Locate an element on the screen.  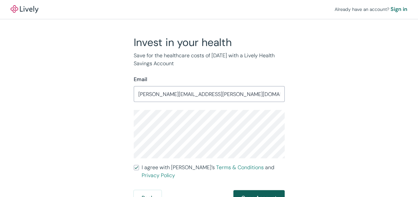
a: LivelyLively is located at coordinates (24, 9).